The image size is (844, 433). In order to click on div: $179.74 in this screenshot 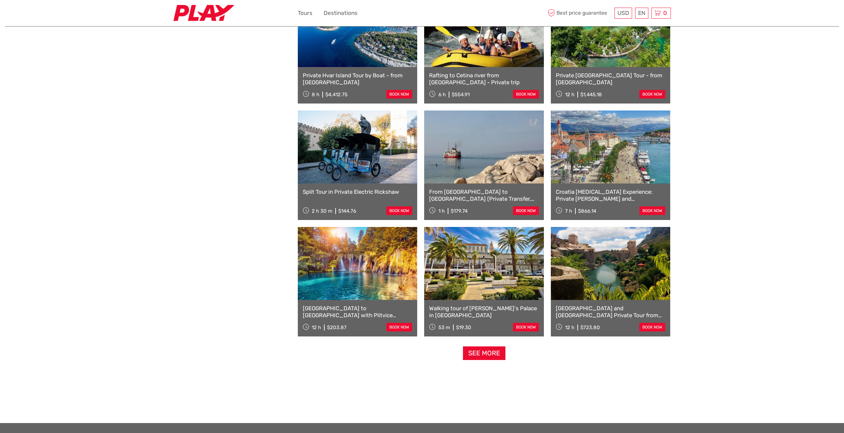, I will do `click(459, 211)`.